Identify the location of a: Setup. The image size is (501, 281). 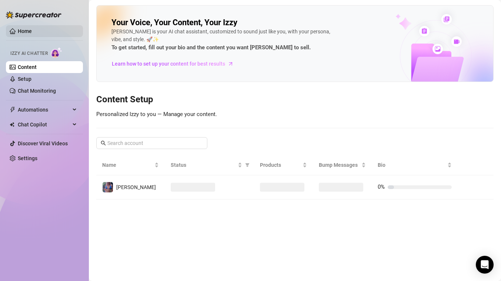
(24, 79).